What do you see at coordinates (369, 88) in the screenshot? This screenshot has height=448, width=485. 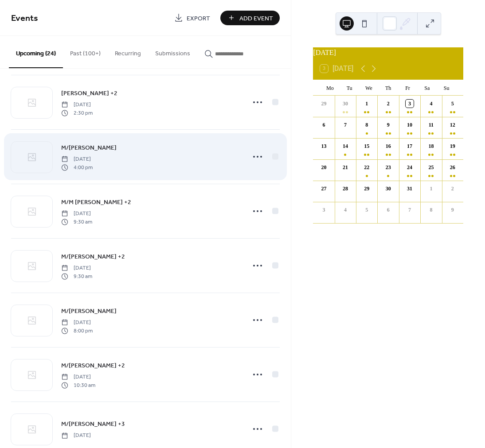 I see `div: We` at bounding box center [369, 88].